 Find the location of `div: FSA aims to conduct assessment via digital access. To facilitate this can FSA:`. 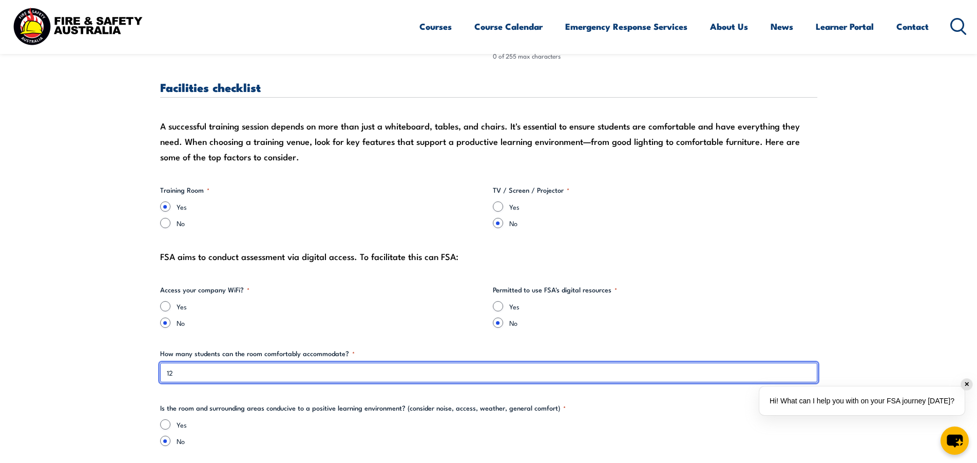

div: FSA aims to conduct assessment via digital access. To facilitate this can FSA: is located at coordinates (489, 256).